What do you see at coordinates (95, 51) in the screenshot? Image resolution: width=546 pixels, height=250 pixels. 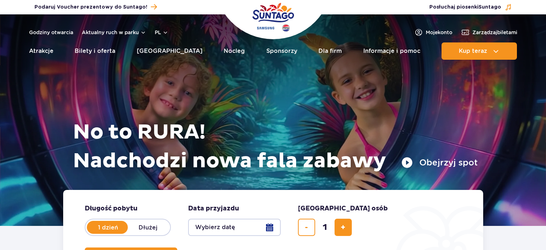 I see `a: Bilety i oferta` at bounding box center [95, 51].